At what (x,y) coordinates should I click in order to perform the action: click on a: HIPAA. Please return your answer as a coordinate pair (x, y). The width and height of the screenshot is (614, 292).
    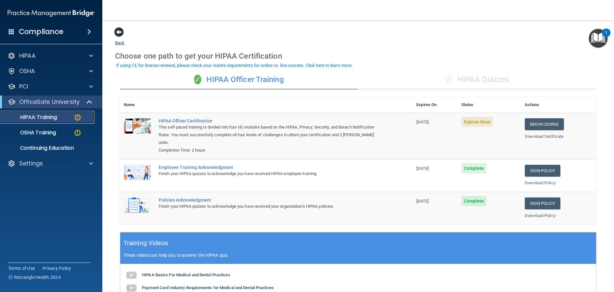
    Looking at the image, I should click on (50, 56).